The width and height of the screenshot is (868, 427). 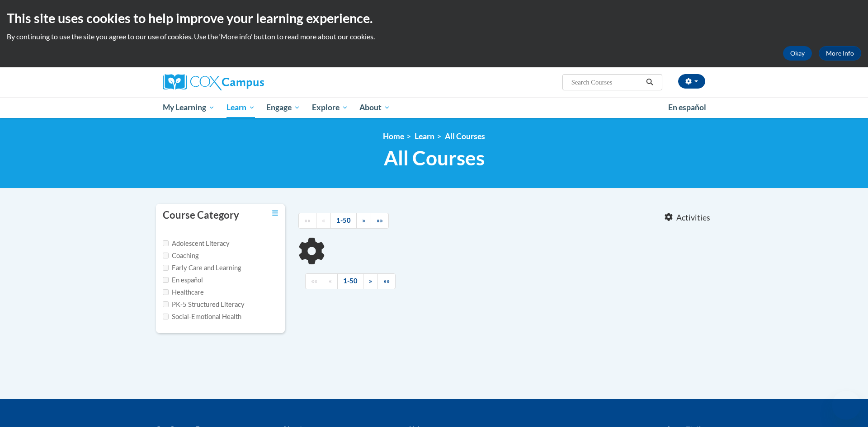 I want to click on span: En español, so click(x=687, y=107).